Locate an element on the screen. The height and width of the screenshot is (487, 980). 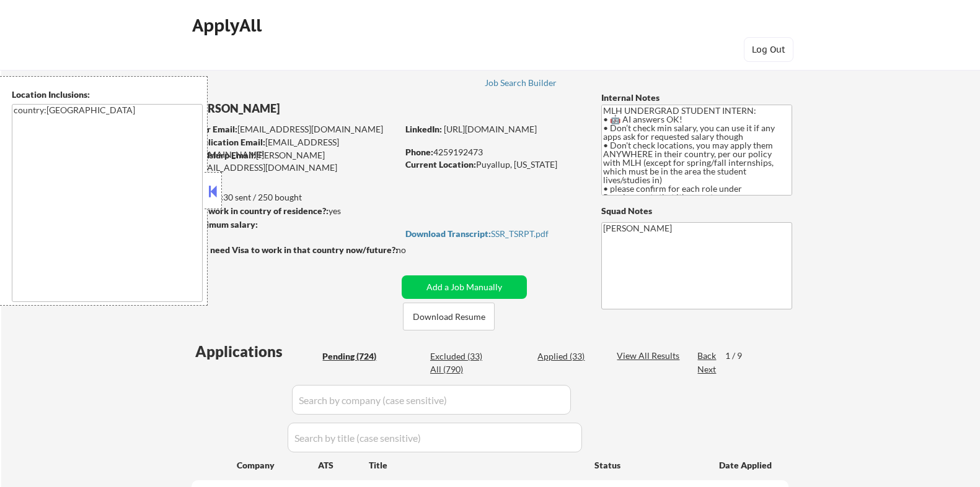
a: Download Transcript:SSR_TSRPT.pdf is located at coordinates (491, 235).